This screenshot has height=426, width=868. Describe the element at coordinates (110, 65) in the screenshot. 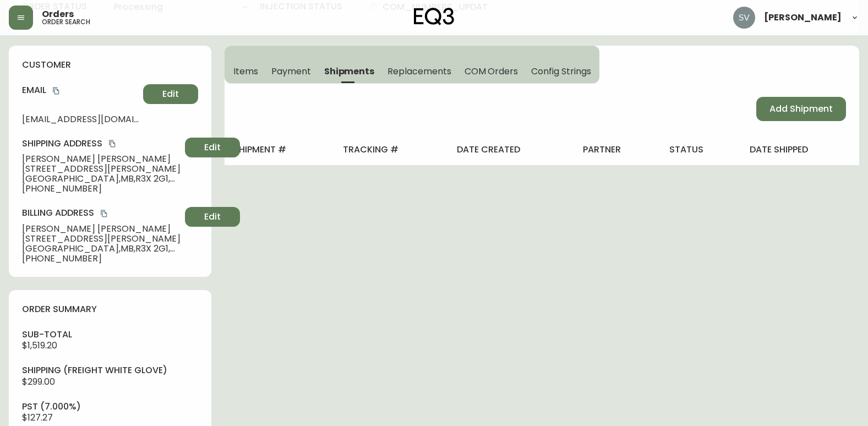

I see `h4: customer` at that location.